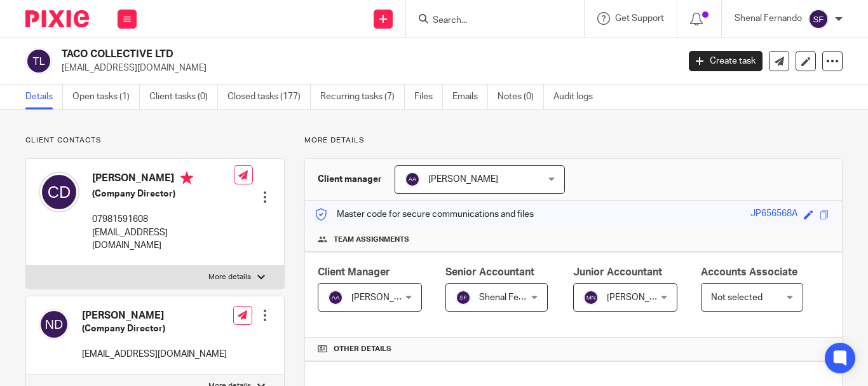 The height and width of the screenshot is (386, 868). I want to click on input: Search, so click(489, 21).